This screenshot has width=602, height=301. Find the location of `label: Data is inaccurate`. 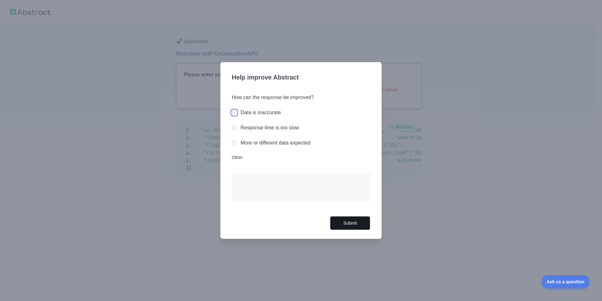

label: Data is inaccurate is located at coordinates (261, 112).